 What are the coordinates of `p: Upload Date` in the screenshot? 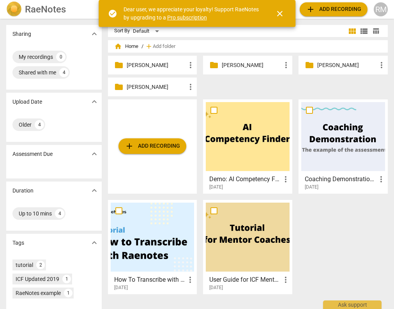 It's located at (27, 102).